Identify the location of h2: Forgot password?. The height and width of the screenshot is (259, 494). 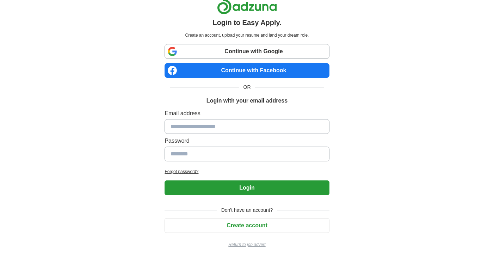
(246, 171).